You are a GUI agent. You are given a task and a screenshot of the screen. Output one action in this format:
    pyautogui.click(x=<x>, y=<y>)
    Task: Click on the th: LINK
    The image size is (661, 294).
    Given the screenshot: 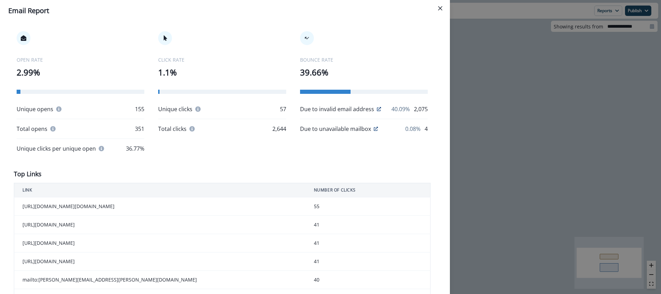 What is the action you would take?
    pyautogui.click(x=160, y=190)
    